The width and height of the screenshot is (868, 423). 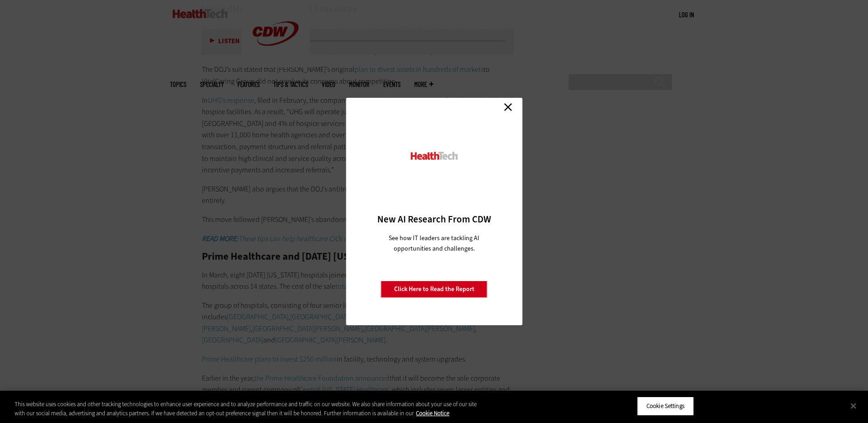 I want to click on button: Close, so click(x=853, y=406).